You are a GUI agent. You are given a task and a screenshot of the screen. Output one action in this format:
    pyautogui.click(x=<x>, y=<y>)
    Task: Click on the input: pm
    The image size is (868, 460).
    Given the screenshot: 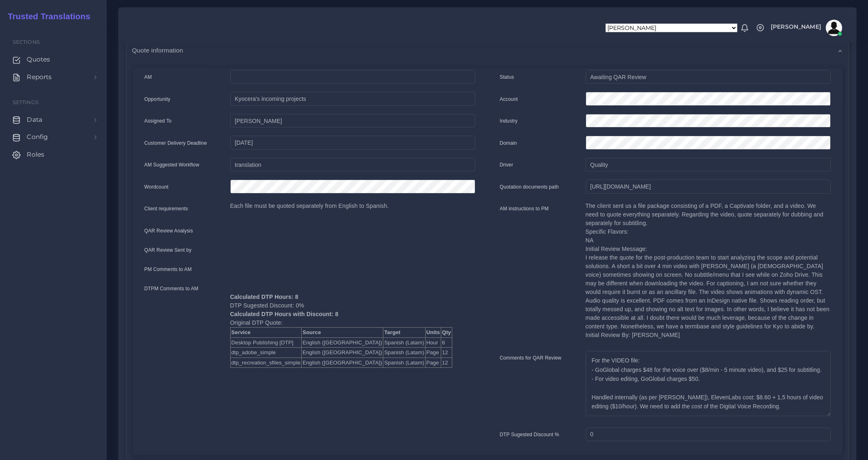 What is the action you would take?
    pyautogui.click(x=353, y=121)
    